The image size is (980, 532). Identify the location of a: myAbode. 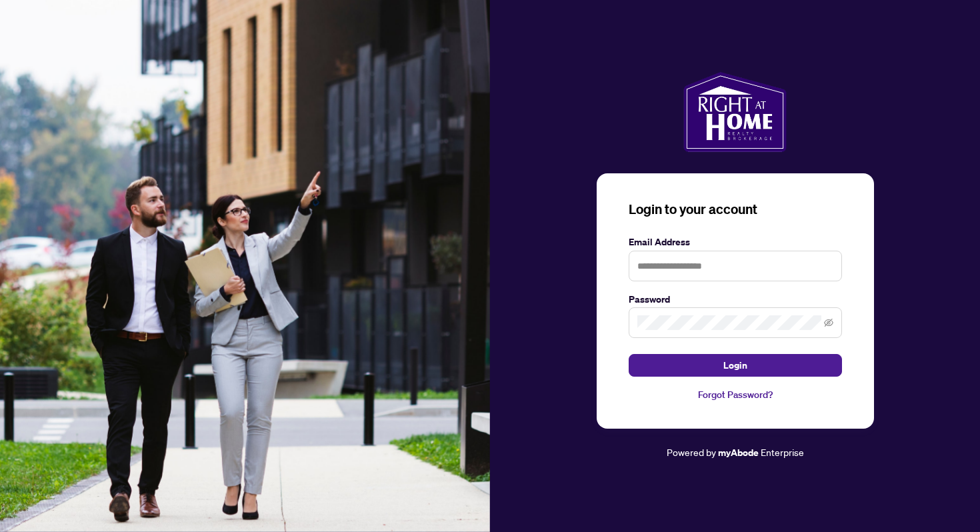
(738, 453).